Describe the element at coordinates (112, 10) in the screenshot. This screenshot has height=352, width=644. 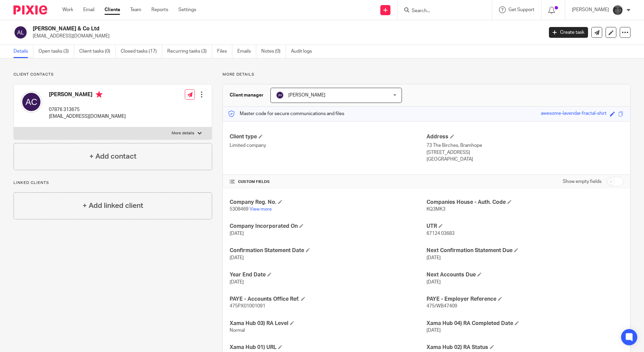
I see `a: Clients` at that location.